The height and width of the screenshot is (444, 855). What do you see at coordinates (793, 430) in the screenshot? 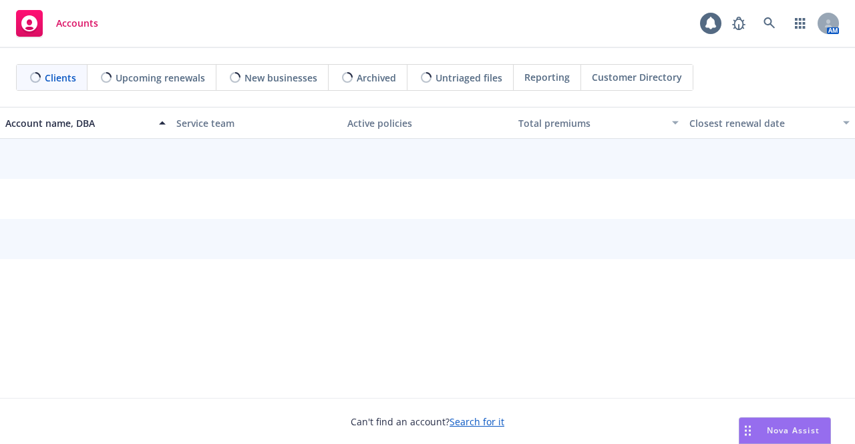
I see `span: Nova Assist` at bounding box center [793, 430].